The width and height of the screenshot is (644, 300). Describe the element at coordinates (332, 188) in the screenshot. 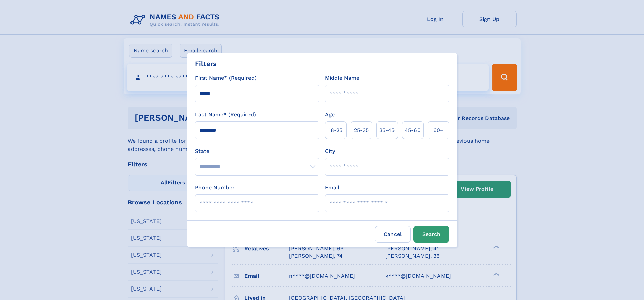

I see `label: Email` at that location.